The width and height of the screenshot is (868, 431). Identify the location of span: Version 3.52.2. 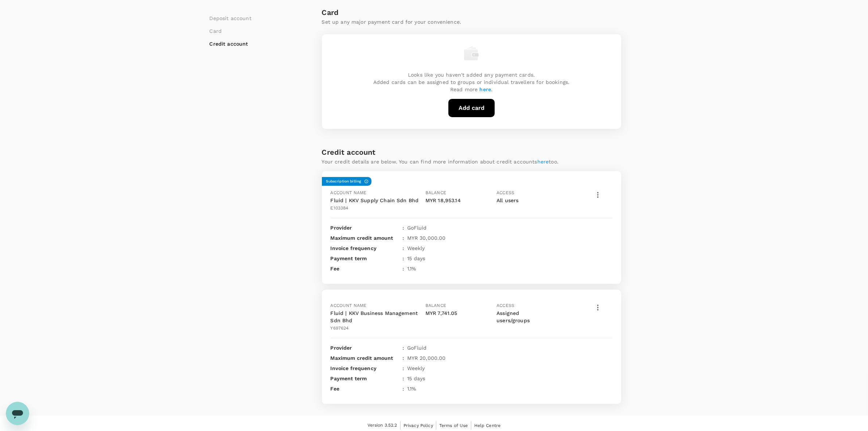
(382, 425).